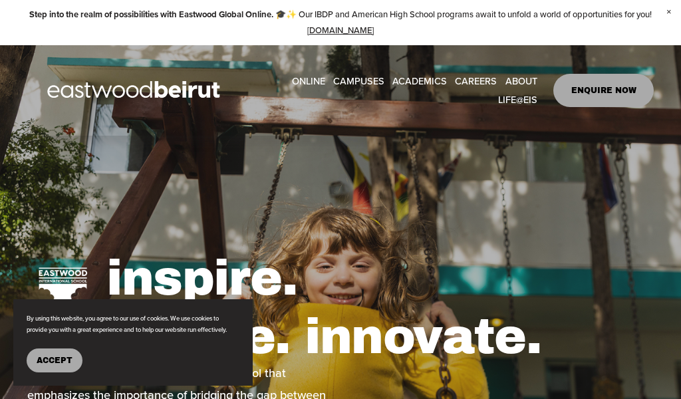  Describe the element at coordinates (475, 80) in the screenshot. I see `a: CAREERS` at that location.